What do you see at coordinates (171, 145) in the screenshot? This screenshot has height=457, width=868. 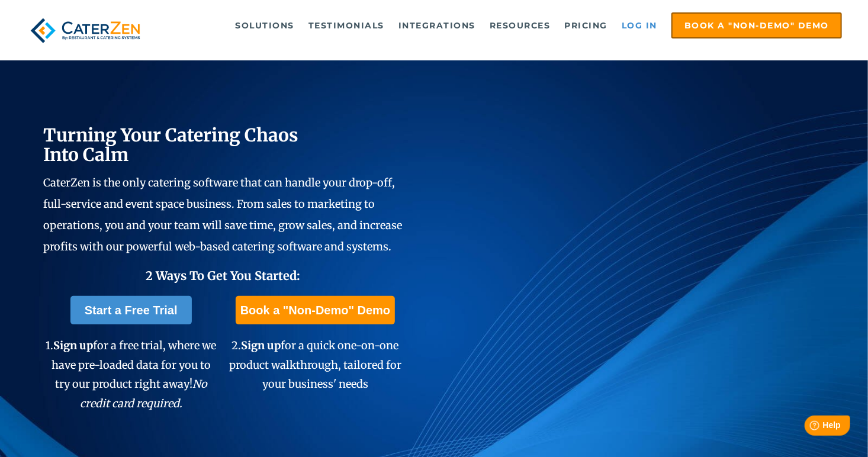 I see `span: Turning Your Catering Chaos Into Calm` at bounding box center [171, 145].